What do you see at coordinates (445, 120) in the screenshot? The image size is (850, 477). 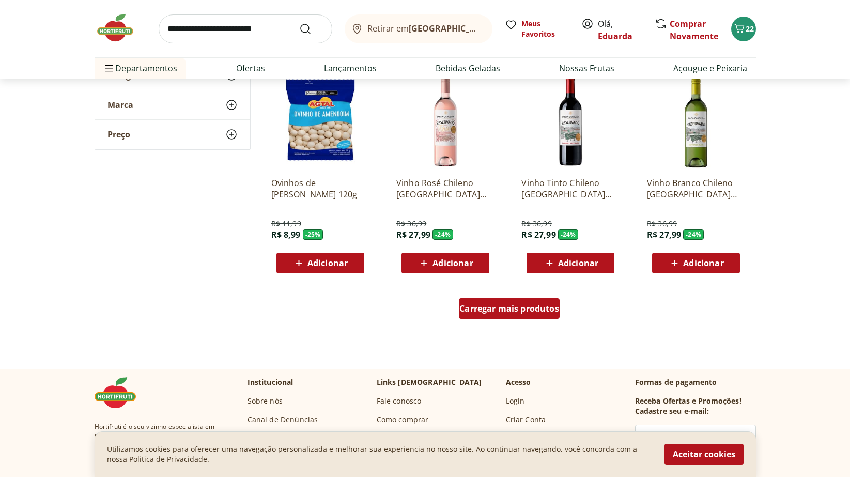 I see `img: Vinho Rosé Chileno Santa Carolina Reservado 750ml` at bounding box center [445, 120].